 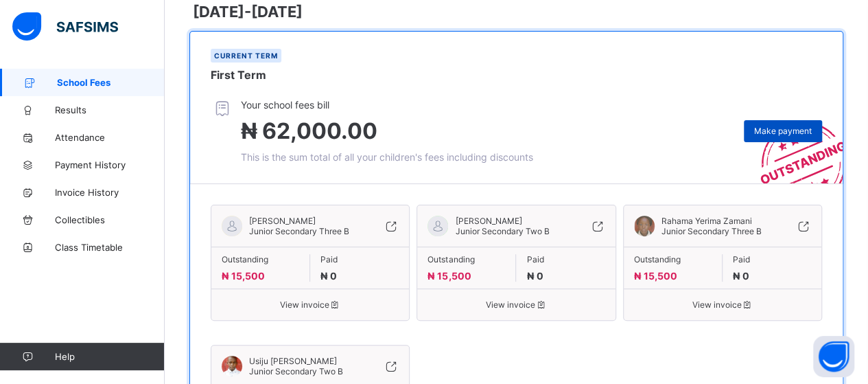 I want to click on span: Results, so click(x=110, y=110).